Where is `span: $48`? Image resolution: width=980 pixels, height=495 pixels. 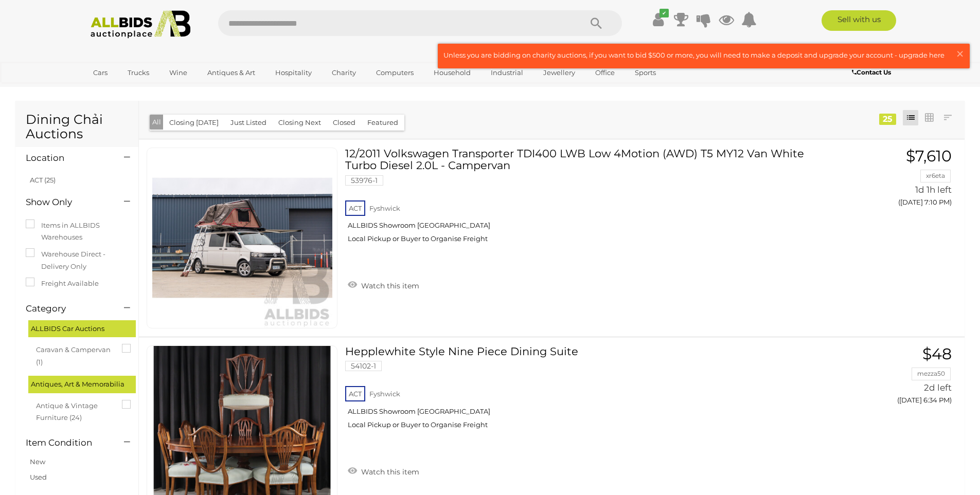
span: $48 is located at coordinates (937, 354).